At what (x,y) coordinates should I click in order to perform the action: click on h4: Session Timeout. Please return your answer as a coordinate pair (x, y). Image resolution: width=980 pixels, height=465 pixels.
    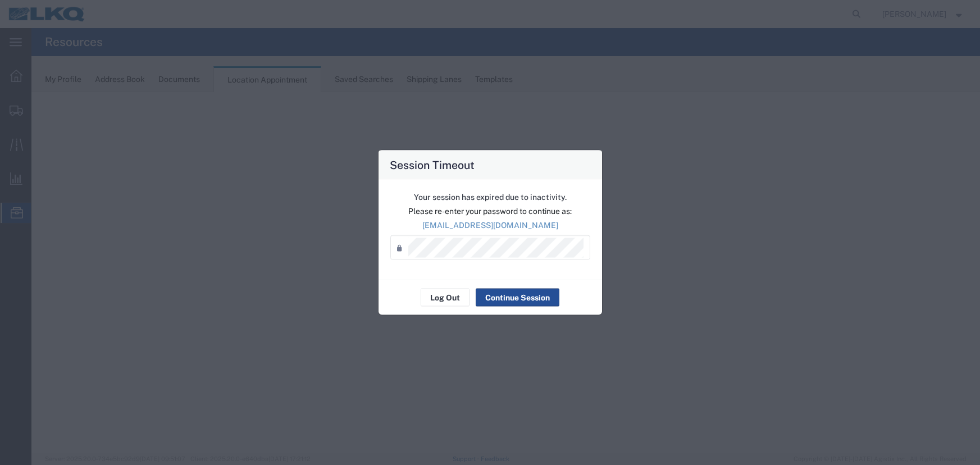
    Looking at the image, I should click on (432, 165).